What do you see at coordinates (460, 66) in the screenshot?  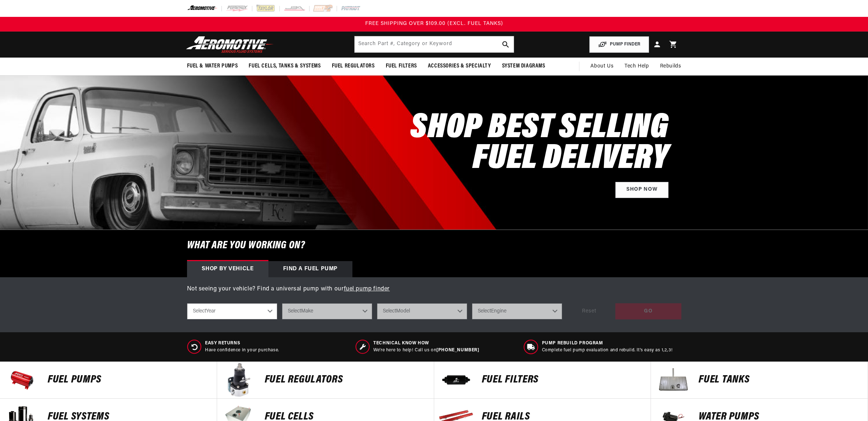 I see `summary: Accessories & Specialty` at bounding box center [460, 66].